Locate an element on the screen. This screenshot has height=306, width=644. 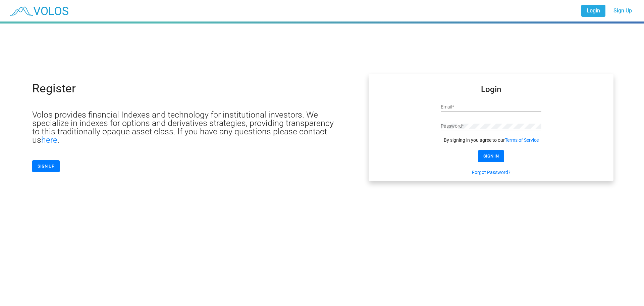
p: Register is located at coordinates (54, 88).